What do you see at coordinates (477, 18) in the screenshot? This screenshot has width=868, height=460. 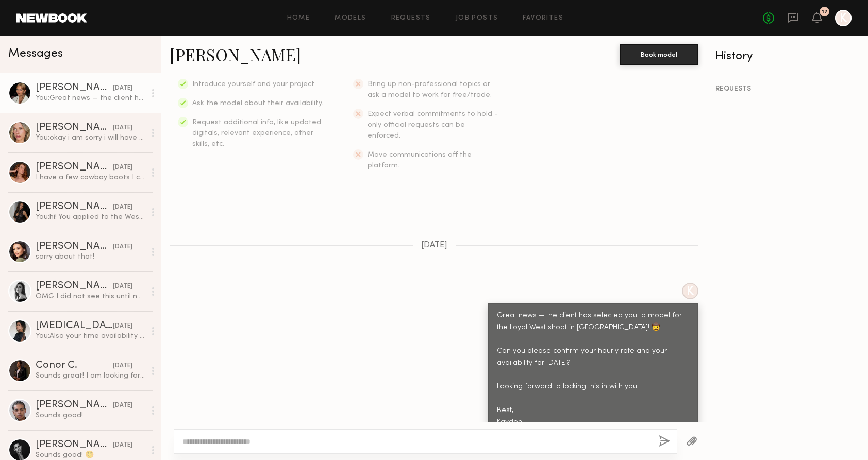 I see `a: Job Posts` at bounding box center [477, 18].